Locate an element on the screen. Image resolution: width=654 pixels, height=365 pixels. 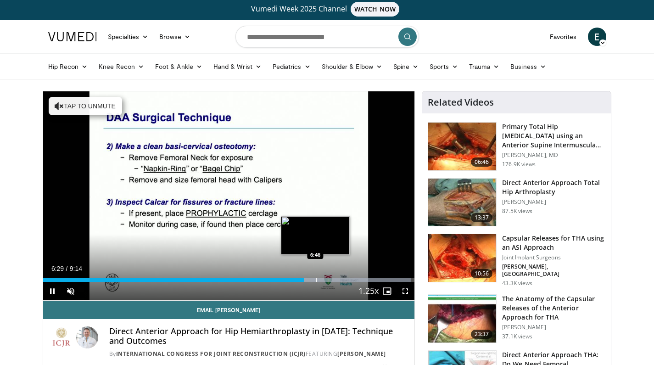
h3: Direct Anterior Approach Total Hip Arthroplasty is located at coordinates (554, 187).